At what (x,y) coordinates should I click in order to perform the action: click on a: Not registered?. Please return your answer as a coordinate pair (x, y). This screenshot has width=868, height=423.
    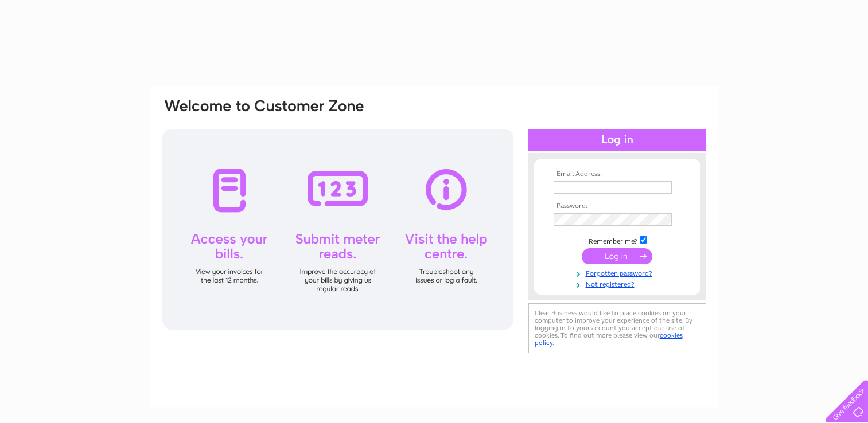
    Looking at the image, I should click on (619, 283).